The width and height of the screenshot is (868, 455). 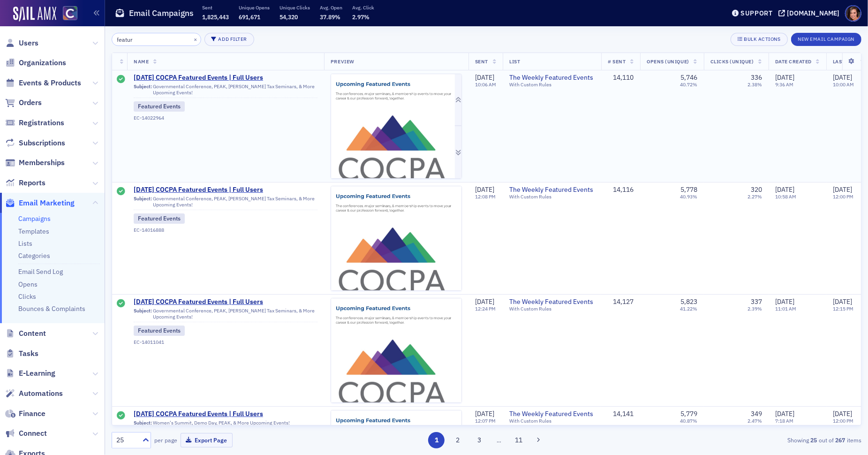 I want to click on span: Automations, so click(x=41, y=394).